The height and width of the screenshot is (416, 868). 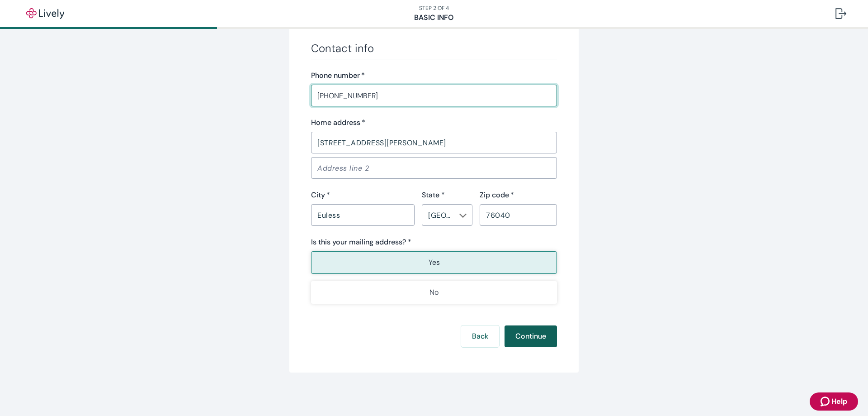 What do you see at coordinates (434, 195) in the screenshot?
I see `label: State *` at bounding box center [434, 195].